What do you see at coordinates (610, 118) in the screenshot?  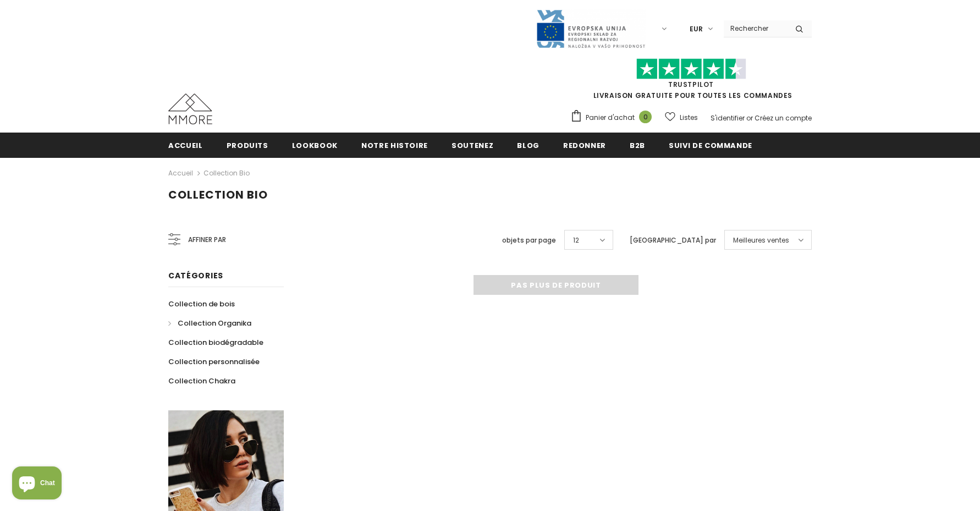 I see `span: Panier d'achat` at bounding box center [610, 118].